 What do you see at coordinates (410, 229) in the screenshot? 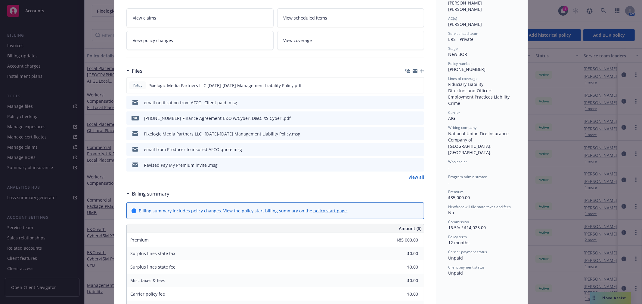
I see `span: Amount ($)` at bounding box center [410, 229].